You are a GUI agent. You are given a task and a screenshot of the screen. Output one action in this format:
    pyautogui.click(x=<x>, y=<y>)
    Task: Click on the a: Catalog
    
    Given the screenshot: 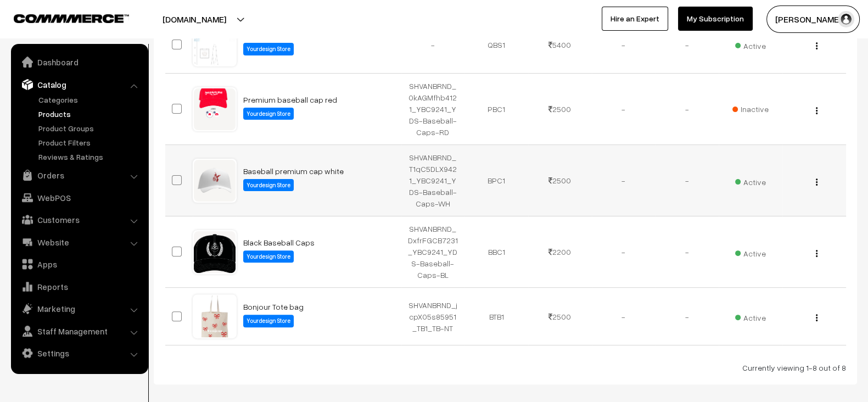 What is the action you would take?
    pyautogui.click(x=79, y=85)
    